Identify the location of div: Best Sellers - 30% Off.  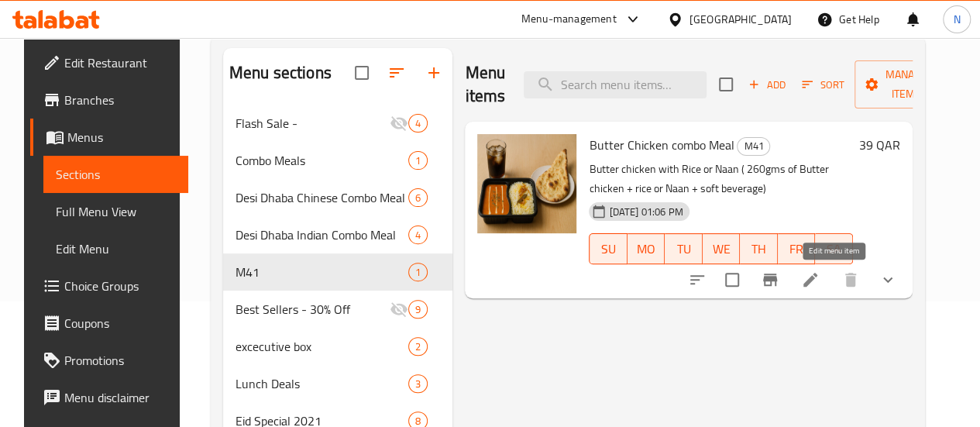
(312, 309).